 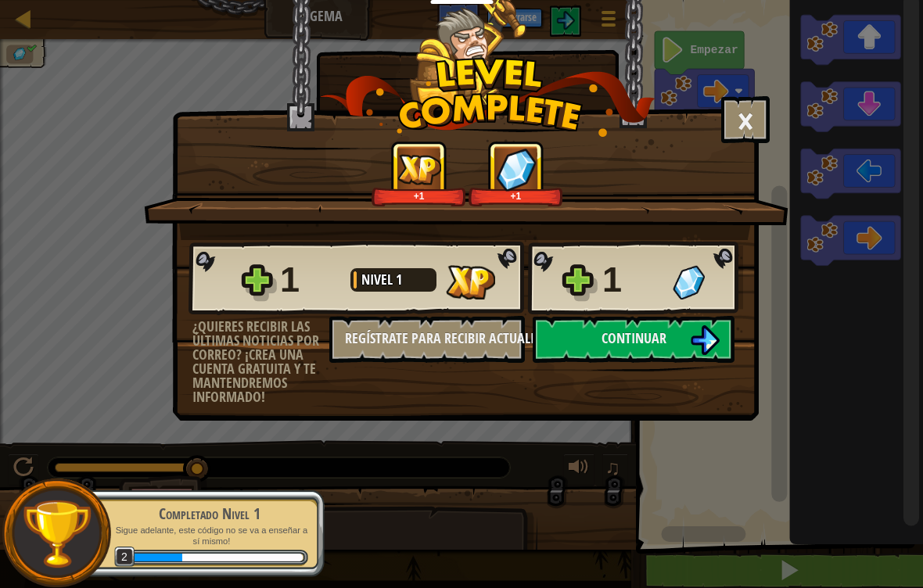 I want to click on div: ¿Quieres recibir las últimas noticias por correo? ¡Crea una cuenta gratuita y te mantendremos inf..., so click(x=260, y=362).